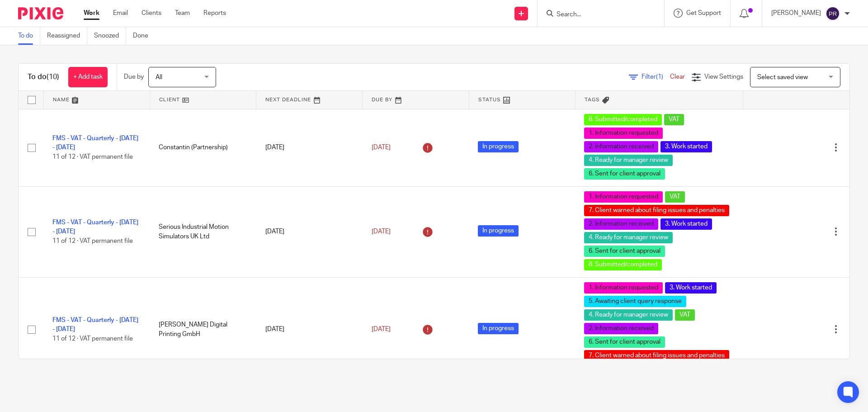 This screenshot has height=412, width=868. I want to click on a: Work, so click(91, 13).